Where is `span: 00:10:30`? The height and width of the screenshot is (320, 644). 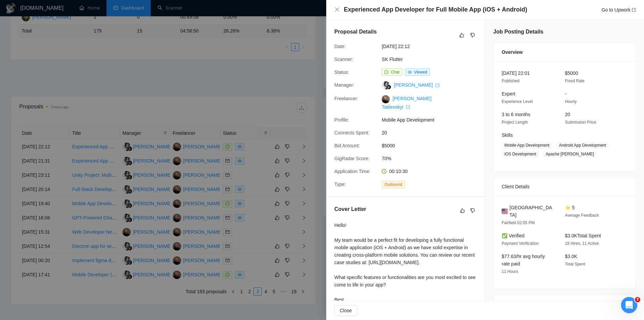
span: 00:10:30 is located at coordinates (399, 172).